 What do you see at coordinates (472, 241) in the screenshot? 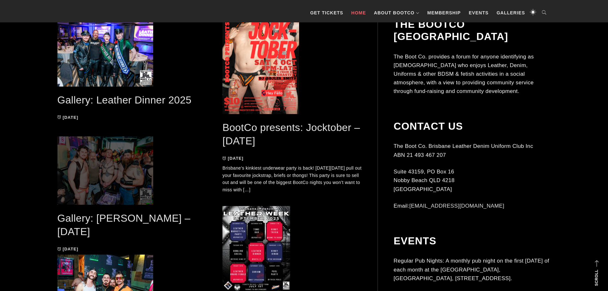
I see `h2: Events` at bounding box center [472, 241].